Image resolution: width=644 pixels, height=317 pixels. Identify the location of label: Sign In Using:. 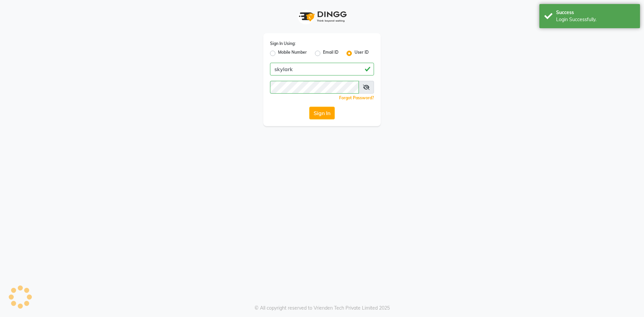
(282, 44).